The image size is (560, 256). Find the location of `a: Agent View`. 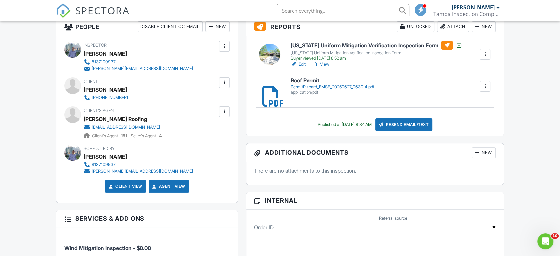

a: Agent View is located at coordinates (168, 186).